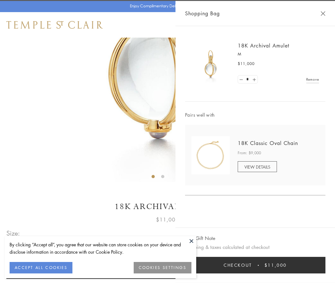 Image resolution: width=335 pixels, height=283 pixels. Describe the element at coordinates (257, 167) in the screenshot. I see `a: VIEW DETAILS` at that location.